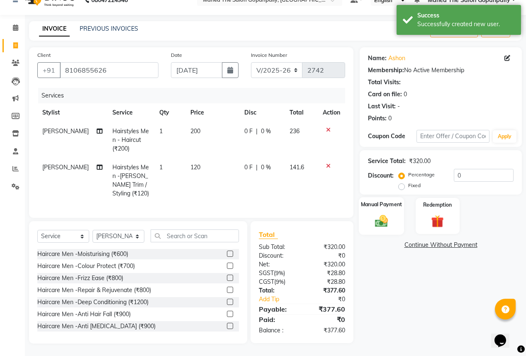 Image resolution: width=526 pixels, height=356 pixels. What do you see at coordinates (80, 278) in the screenshot?
I see `div: Haircare Men -Frizz Ease (₹800)` at bounding box center [80, 278].